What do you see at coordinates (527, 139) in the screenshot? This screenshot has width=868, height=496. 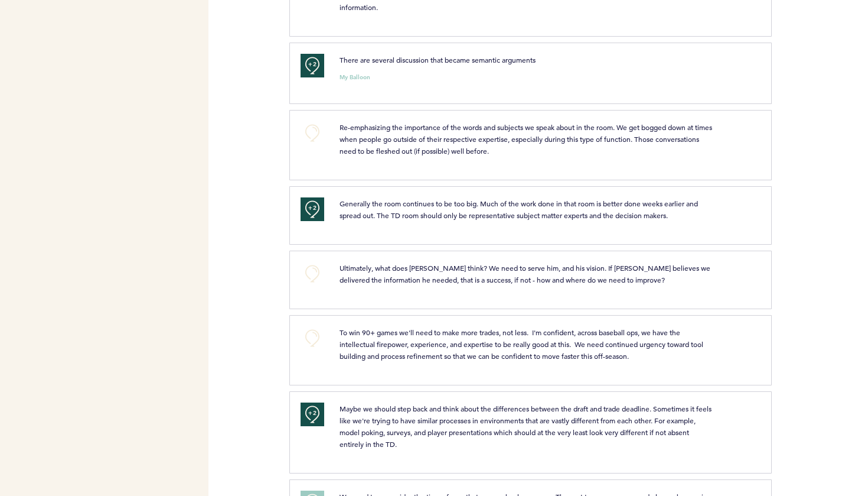 I see `span: Re-emphasizing the importance of the words and subjects we speak about in the room. We get bogged...` at bounding box center [527, 139].